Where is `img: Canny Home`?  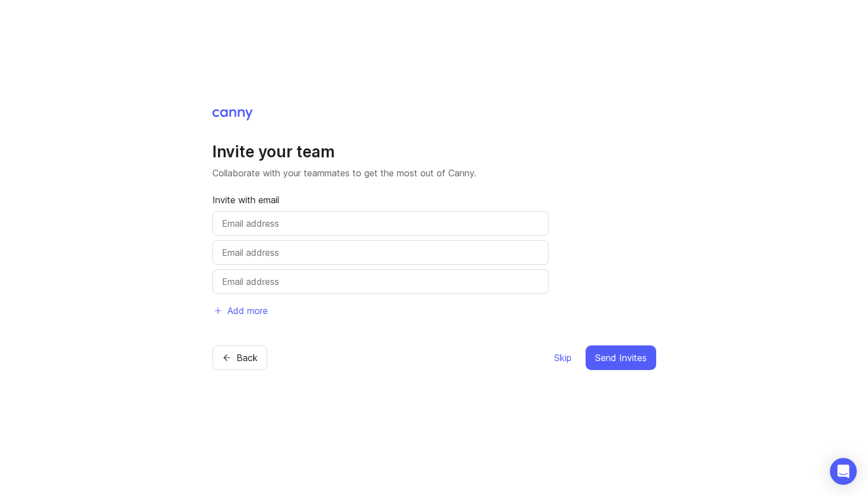 img: Canny Home is located at coordinates (232, 114).